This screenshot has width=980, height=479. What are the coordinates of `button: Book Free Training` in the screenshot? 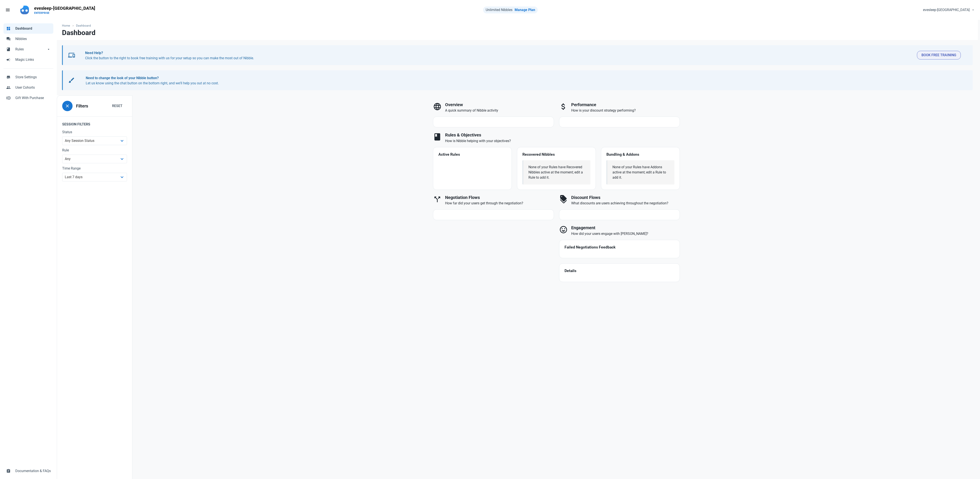 It's located at (939, 55).